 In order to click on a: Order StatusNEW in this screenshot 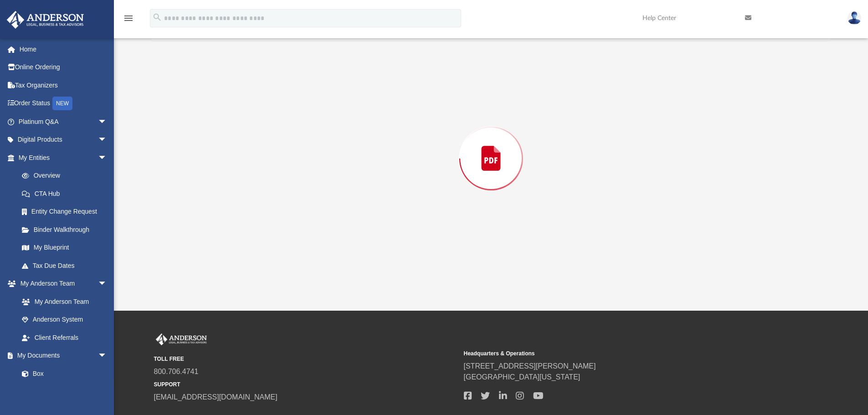, I will do `click(63, 103)`.